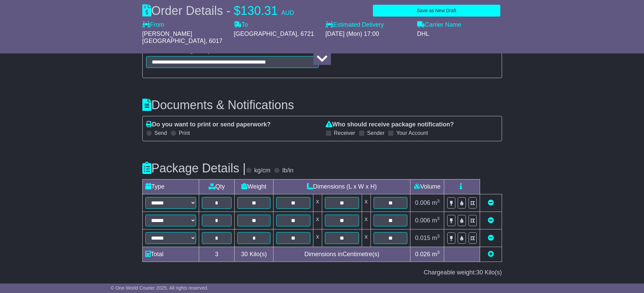  Describe the element at coordinates (216, 186) in the screenshot. I see `td: Qty` at that location.